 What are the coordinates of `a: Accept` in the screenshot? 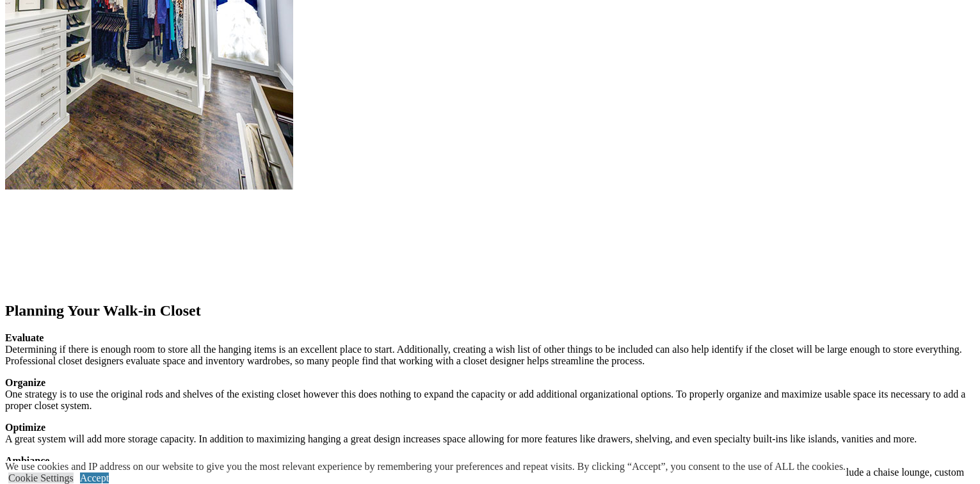 It's located at (94, 478).